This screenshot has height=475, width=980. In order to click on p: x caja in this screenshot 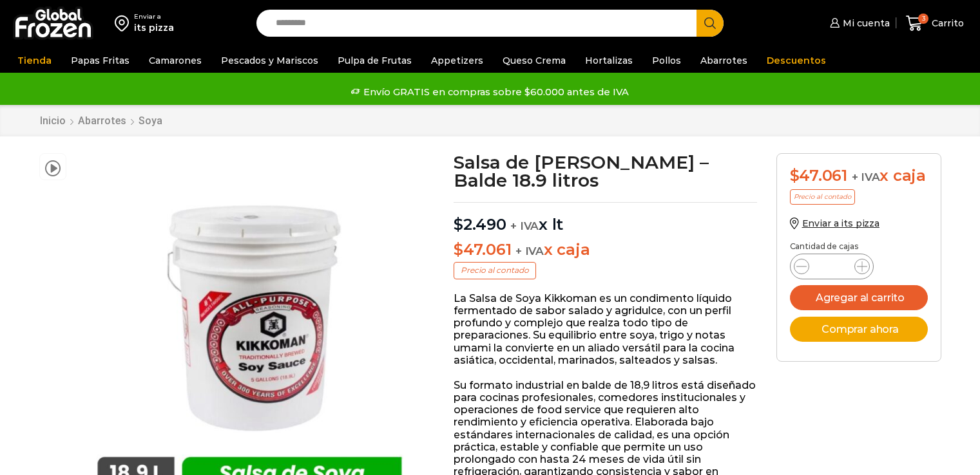, I will do `click(605, 250)`.